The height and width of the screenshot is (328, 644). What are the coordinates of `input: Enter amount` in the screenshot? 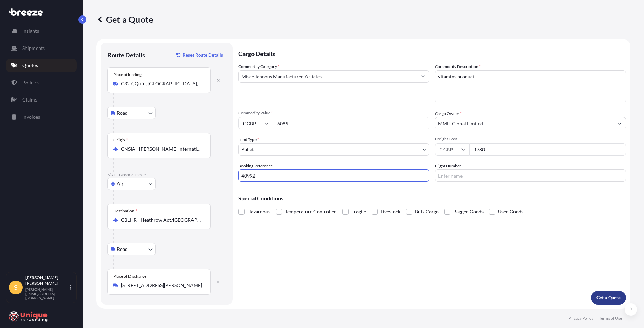 It's located at (547, 149).